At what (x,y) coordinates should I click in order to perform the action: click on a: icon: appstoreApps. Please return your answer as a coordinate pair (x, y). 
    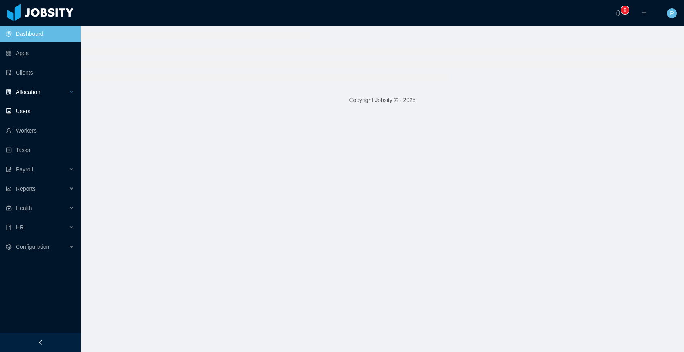
    Looking at the image, I should click on (40, 53).